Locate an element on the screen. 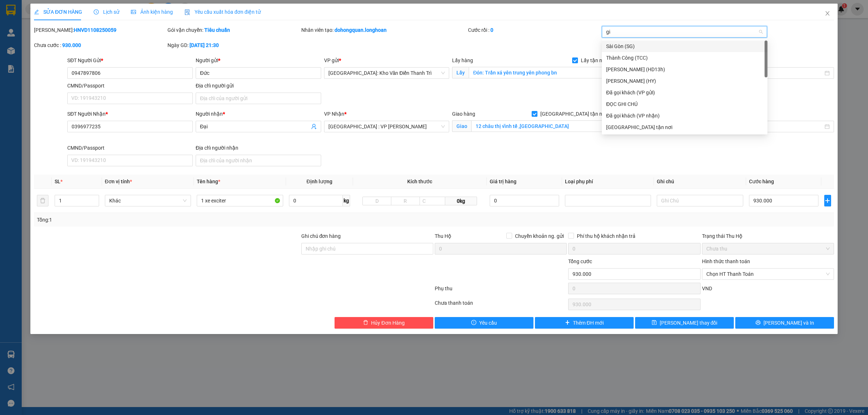 Image resolution: width=868 pixels, height=415 pixels. th: Ghi chú is located at coordinates (700, 182).